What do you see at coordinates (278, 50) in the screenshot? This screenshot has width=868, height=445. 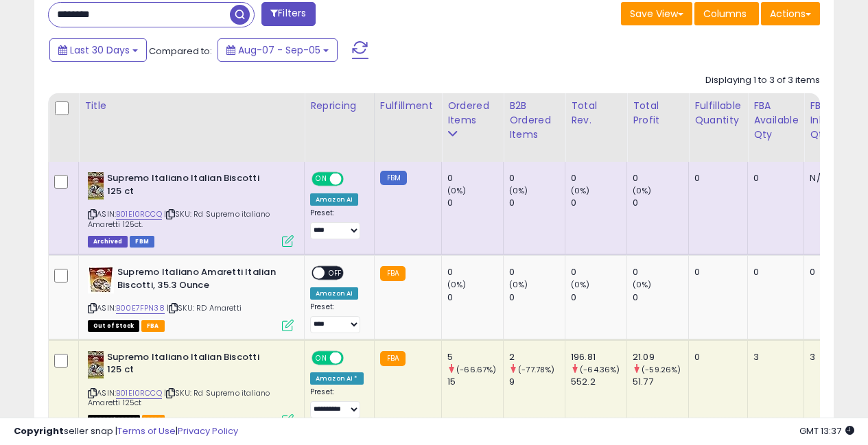 I see `button: Aug-07 - Sep-05` at bounding box center [278, 50].